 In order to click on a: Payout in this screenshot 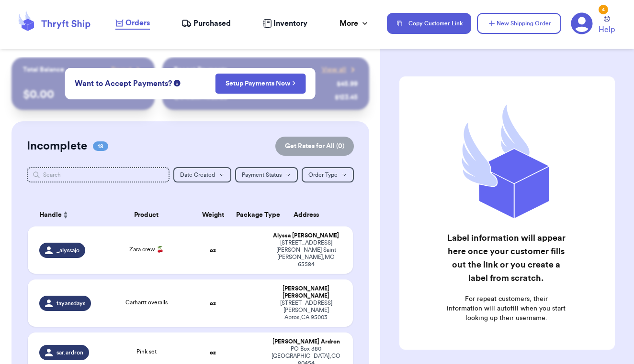, I will do `click(127, 70)`.